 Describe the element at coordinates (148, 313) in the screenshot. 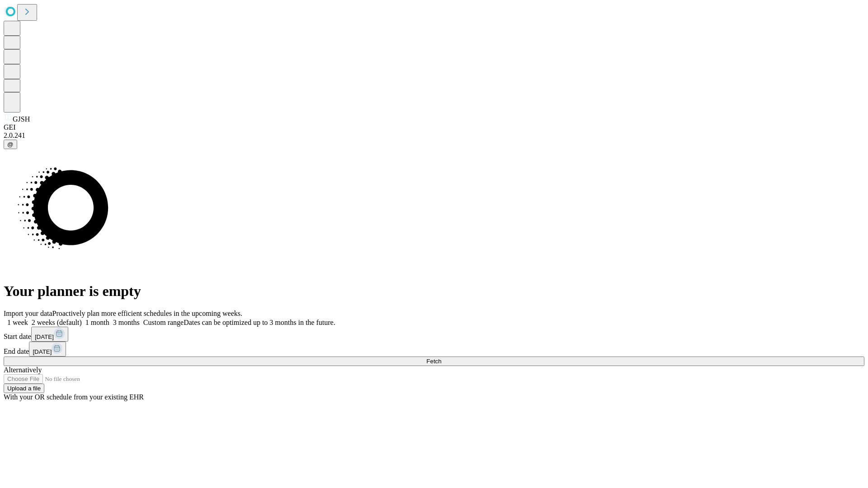

I see `span: Proactively plan more efficient schedules in the upcoming weeks.` at that location.